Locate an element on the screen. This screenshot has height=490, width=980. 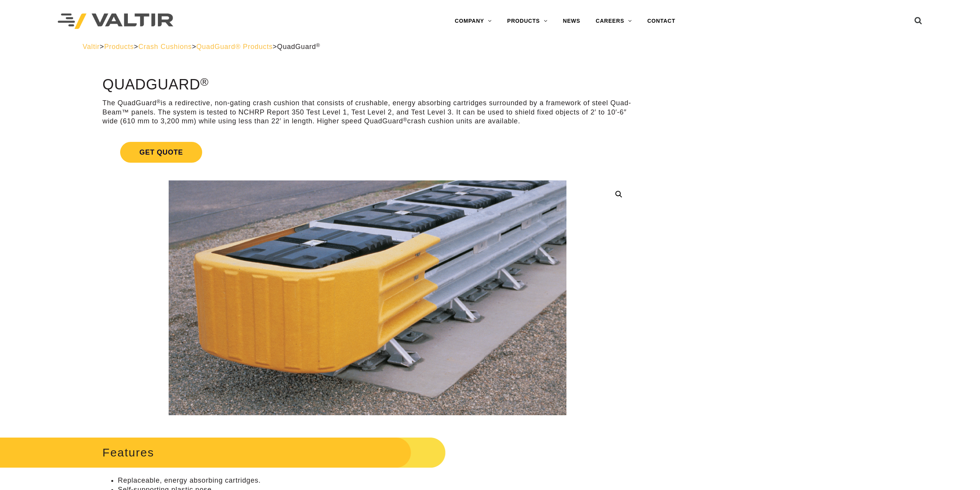
a: Products is located at coordinates (119, 46).